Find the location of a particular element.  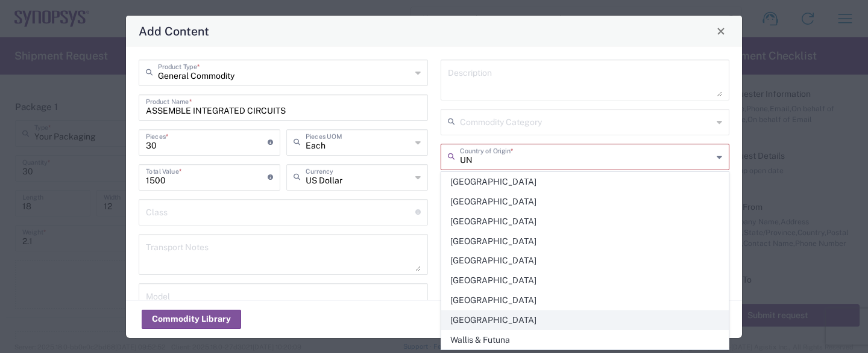

h4: Add Content is located at coordinates (174, 30).